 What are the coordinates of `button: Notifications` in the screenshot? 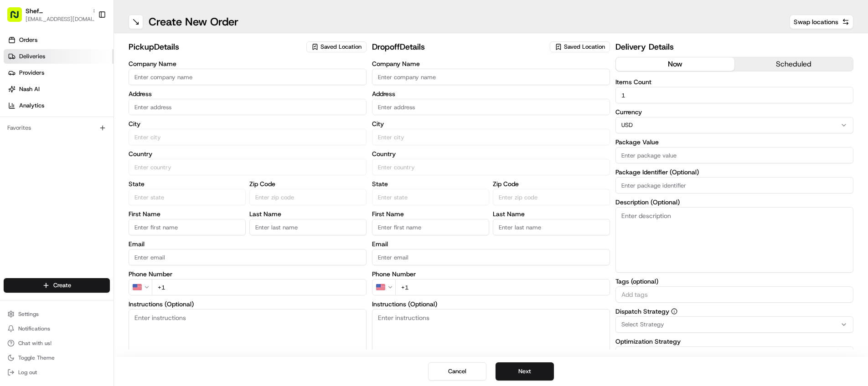 It's located at (57, 329).